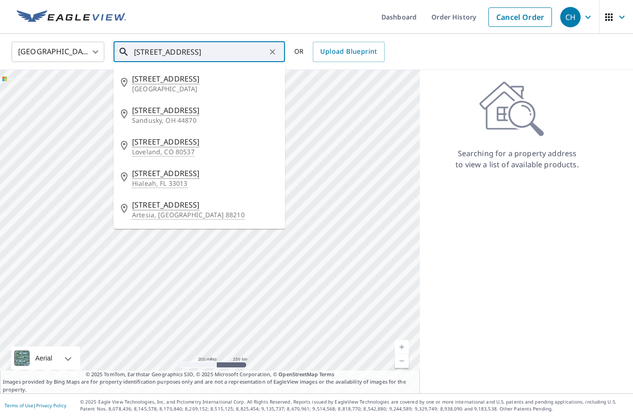 The width and height of the screenshot is (633, 417). What do you see at coordinates (51, 406) in the screenshot?
I see `a: Privacy Policy` at bounding box center [51, 406].